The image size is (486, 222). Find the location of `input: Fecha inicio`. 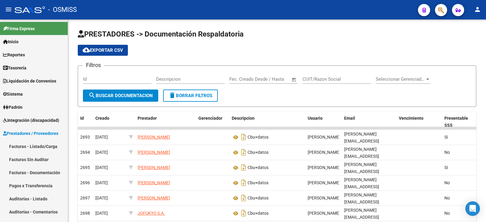

input: Fecha inicio is located at coordinates (242, 79).